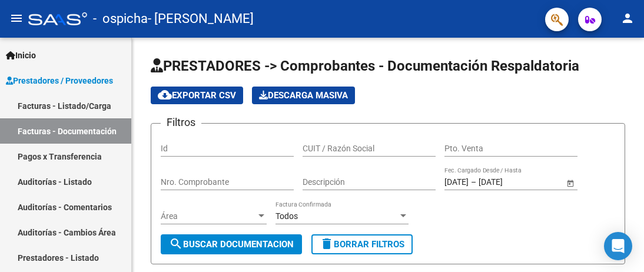 Image resolution: width=644 pixels, height=272 pixels. What do you see at coordinates (60, 81) in the screenshot?
I see `span: Prestadores / Proveedores` at bounding box center [60, 81].